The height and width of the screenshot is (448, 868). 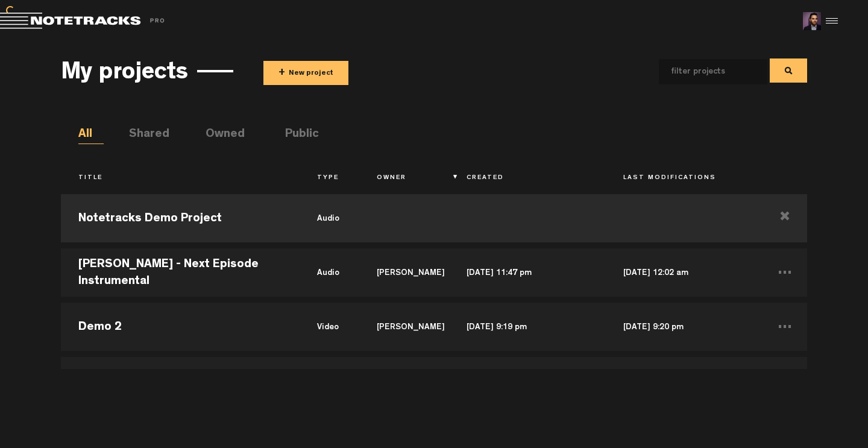 I want to click on li: Owned, so click(x=218, y=135).